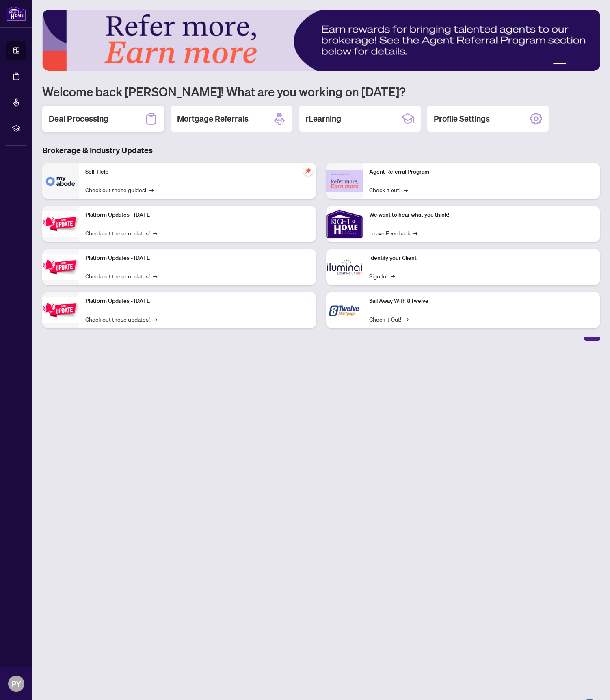 The image size is (610, 700). Describe the element at coordinates (61, 267) in the screenshot. I see `img: Platform Updates - July 8, 2025` at that location.